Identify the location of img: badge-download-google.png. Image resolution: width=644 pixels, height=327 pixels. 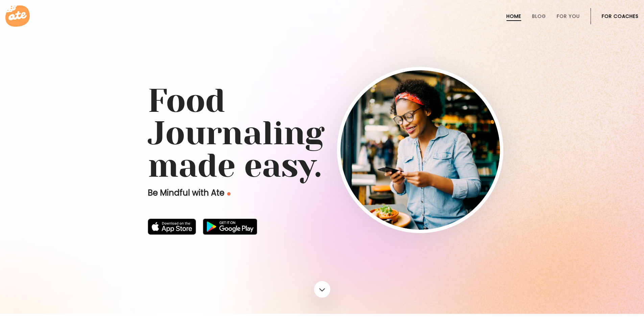
(230, 227).